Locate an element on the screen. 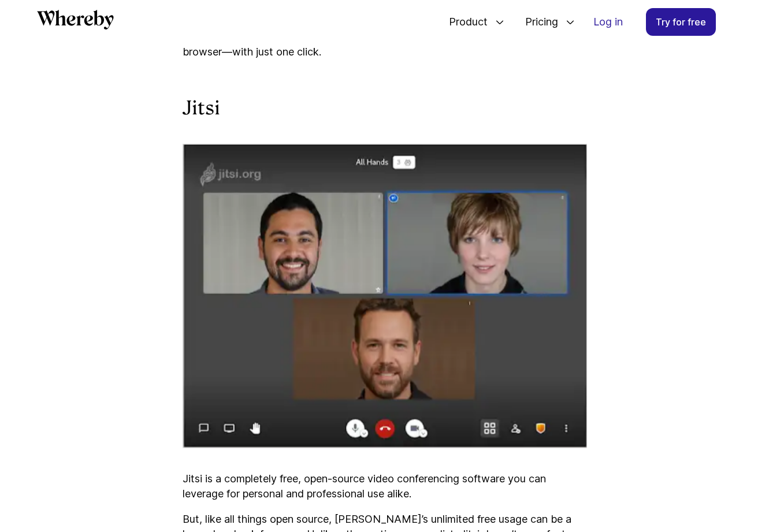 The image size is (769, 532). h3: Jitsi is located at coordinates (385, 108).